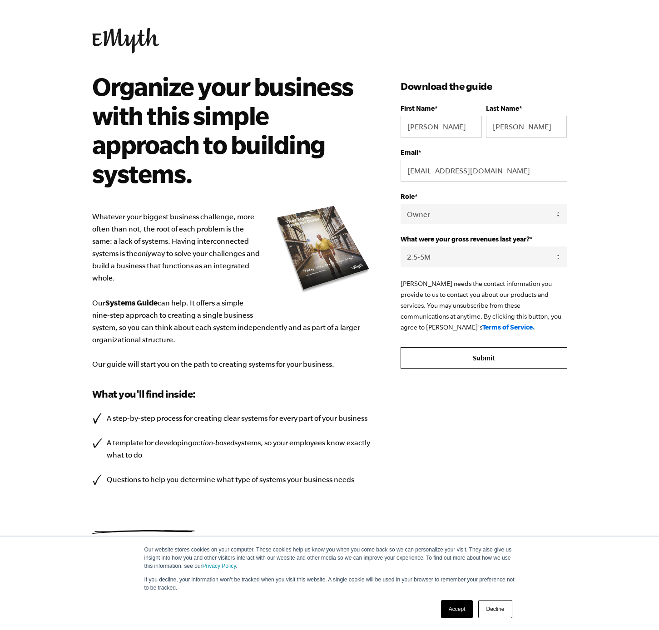  I want to click on li: Questions to help you determine what type of systems your business needs, so click(233, 479).